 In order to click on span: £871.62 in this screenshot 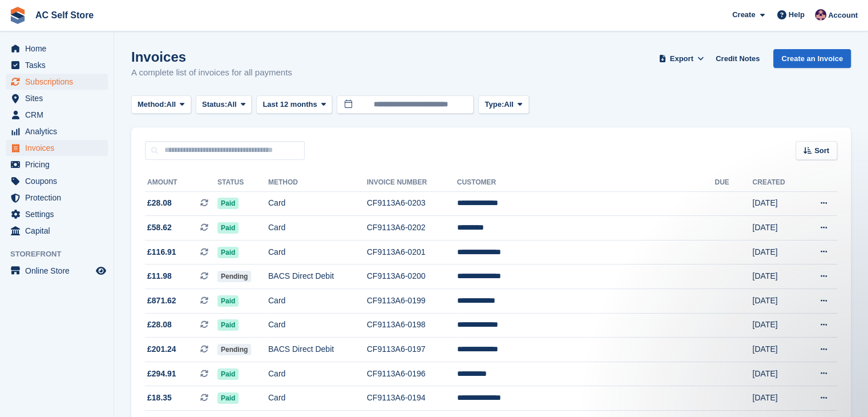, I will do `click(162, 300)`.